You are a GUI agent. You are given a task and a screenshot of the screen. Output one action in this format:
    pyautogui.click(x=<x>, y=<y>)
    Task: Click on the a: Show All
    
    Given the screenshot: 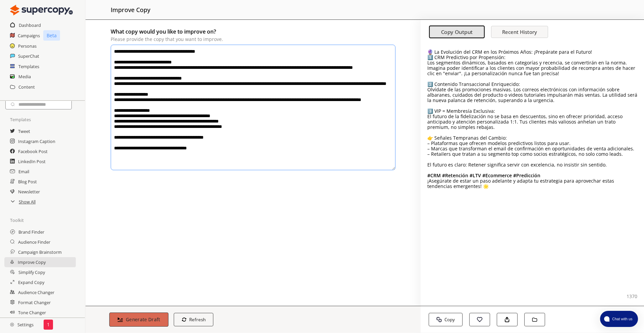 What is the action you would take?
    pyautogui.click(x=27, y=201)
    